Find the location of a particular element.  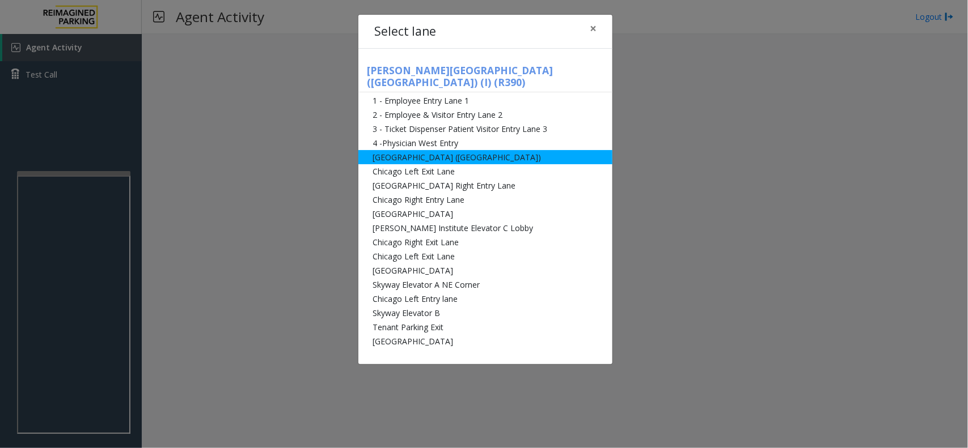

li: Tenant Parking Exit is located at coordinates (485, 327).